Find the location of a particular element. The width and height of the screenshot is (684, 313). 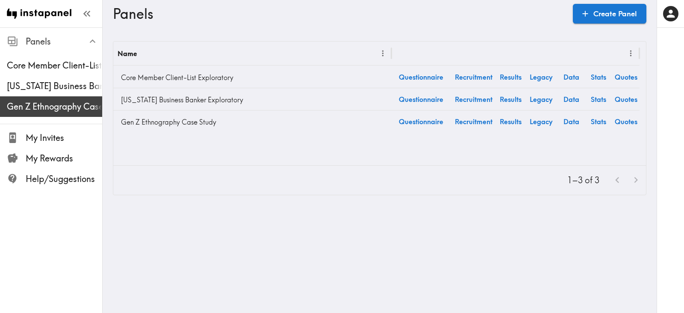

span: Panels is located at coordinates (64, 41).